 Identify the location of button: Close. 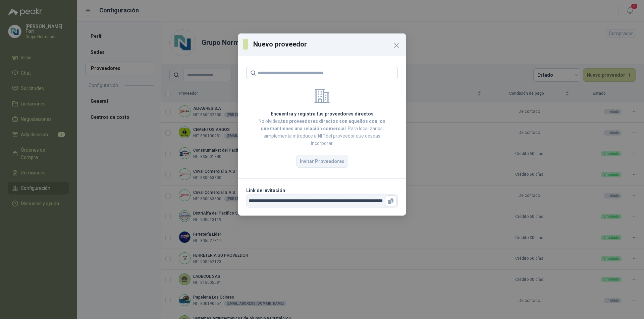
(396, 46).